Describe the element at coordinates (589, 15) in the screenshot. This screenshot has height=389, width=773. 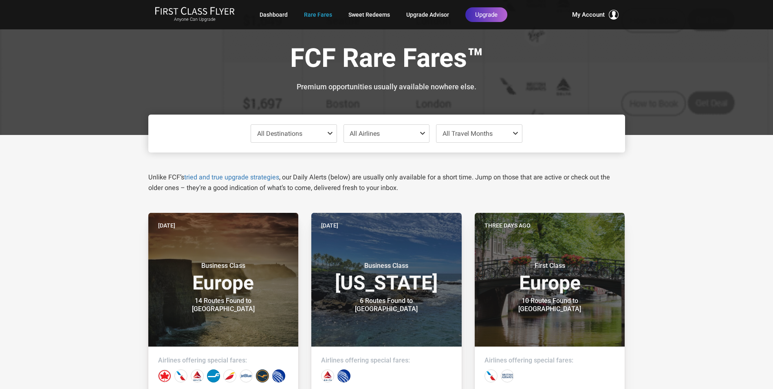
I see `span: My Account` at that location.